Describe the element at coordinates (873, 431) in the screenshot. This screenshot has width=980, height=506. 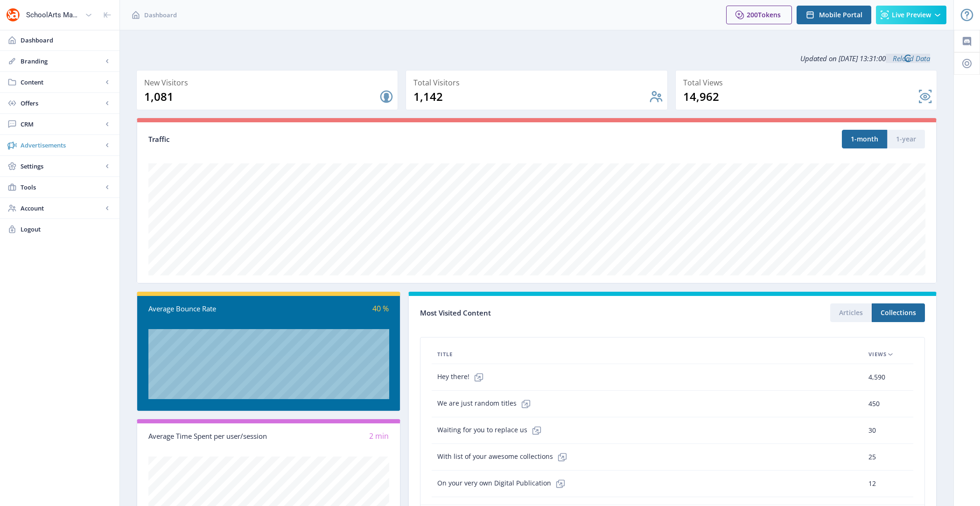
I see `span: 30` at that location.